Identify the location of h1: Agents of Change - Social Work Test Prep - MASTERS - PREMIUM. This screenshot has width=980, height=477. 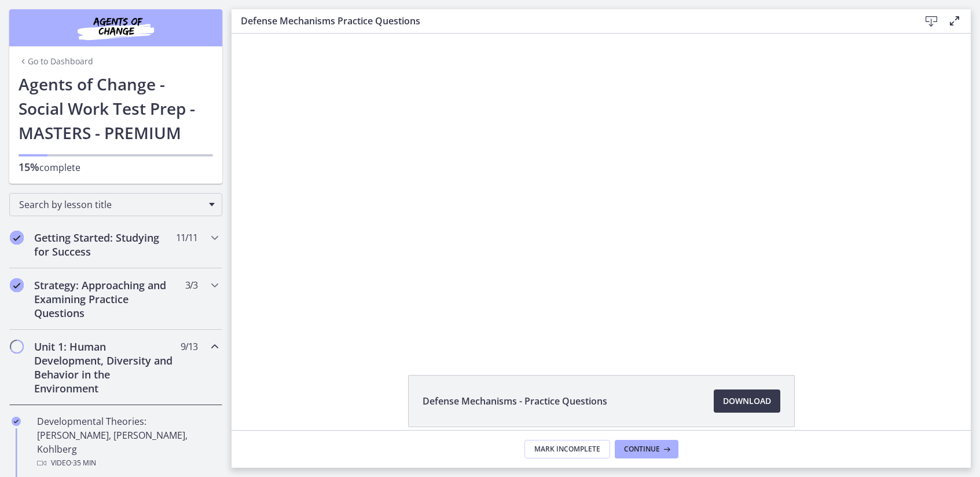
(116, 108).